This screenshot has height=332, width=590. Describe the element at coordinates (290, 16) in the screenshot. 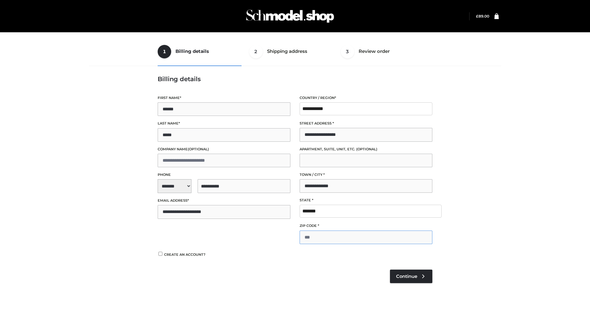

I see `img: Schmodel Admin 964` at that location.